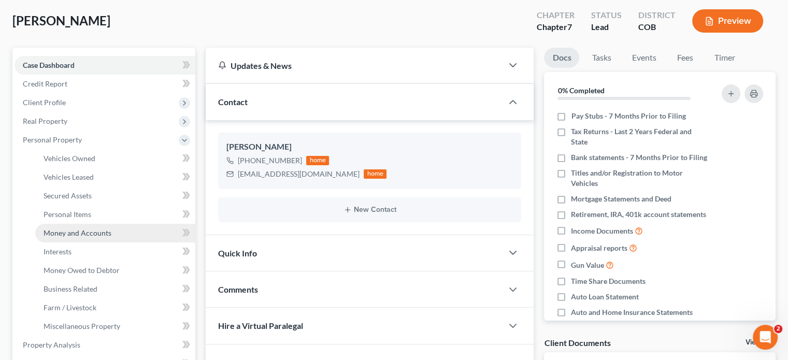 The width and height of the screenshot is (788, 360). What do you see at coordinates (105, 84) in the screenshot?
I see `a: Credit Report` at bounding box center [105, 84].